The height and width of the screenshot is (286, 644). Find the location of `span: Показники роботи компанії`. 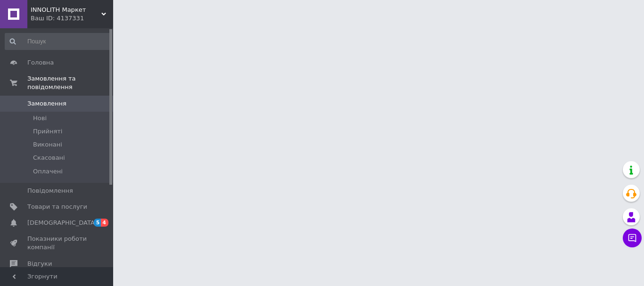

span: Показники роботи компанії is located at coordinates (57, 243).